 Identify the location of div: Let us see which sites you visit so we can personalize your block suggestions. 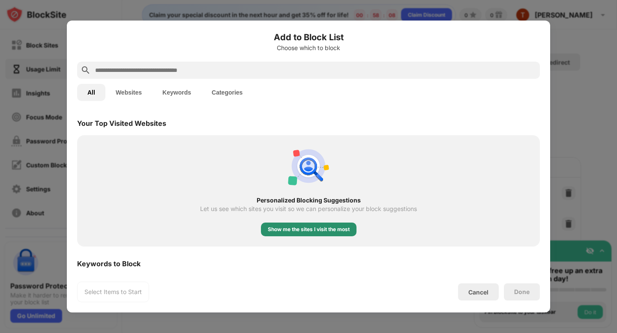
(308, 209).